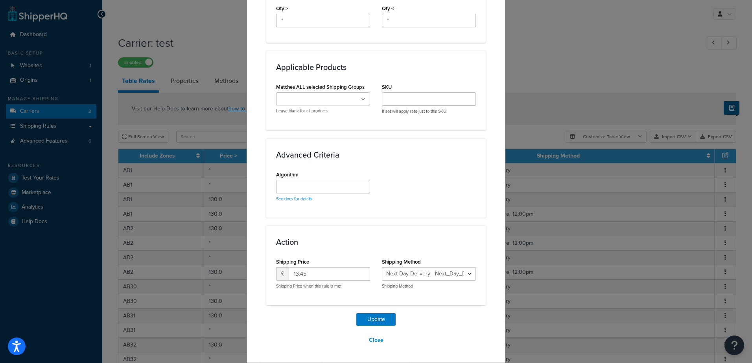 The height and width of the screenshot is (363, 752). Describe the element at coordinates (428, 111) in the screenshot. I see `p: If set will apply rate just to this SKU` at that location.